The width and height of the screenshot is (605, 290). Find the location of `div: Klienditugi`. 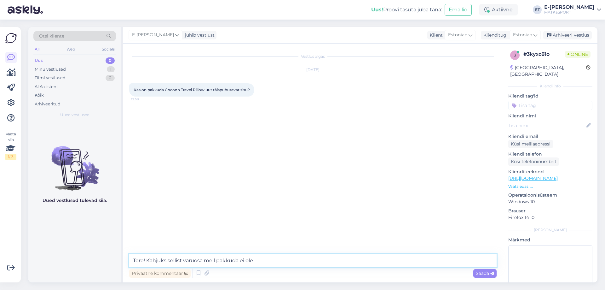

div: Klienditugi is located at coordinates (494, 35).